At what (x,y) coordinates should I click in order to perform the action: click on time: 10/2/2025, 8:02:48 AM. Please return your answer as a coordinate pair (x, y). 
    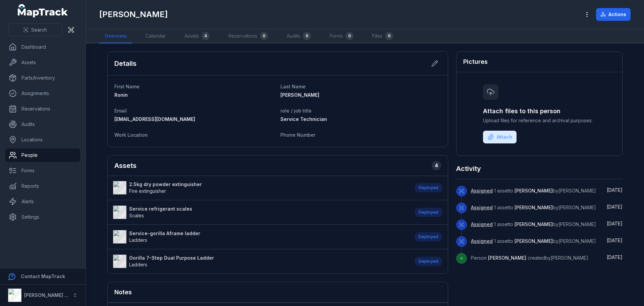
    Looking at the image, I should click on (615, 190).